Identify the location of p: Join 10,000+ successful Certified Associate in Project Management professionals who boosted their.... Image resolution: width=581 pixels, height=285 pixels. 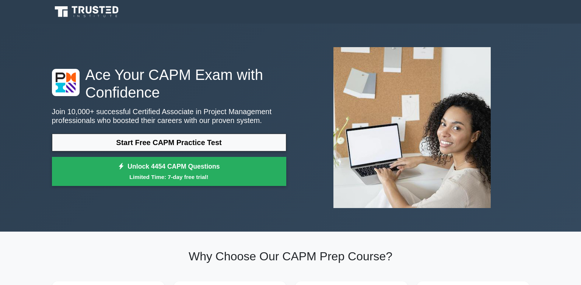
(169, 116).